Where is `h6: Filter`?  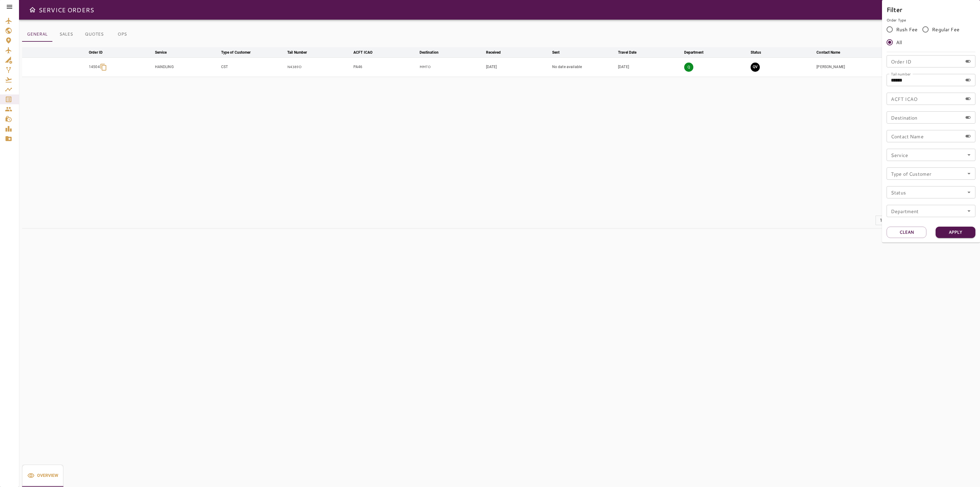 h6: Filter is located at coordinates (931, 10).